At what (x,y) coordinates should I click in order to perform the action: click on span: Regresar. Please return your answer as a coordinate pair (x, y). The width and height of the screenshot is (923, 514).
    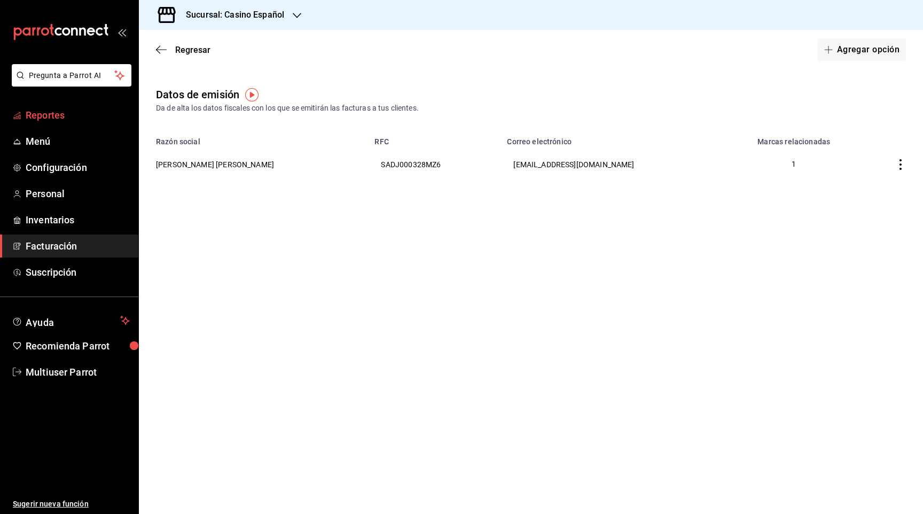
    Looking at the image, I should click on (193, 50).